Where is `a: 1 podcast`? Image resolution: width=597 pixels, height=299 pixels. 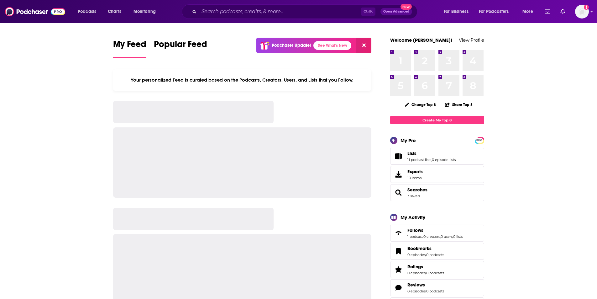 a: 1 podcast is located at coordinates (415, 236).